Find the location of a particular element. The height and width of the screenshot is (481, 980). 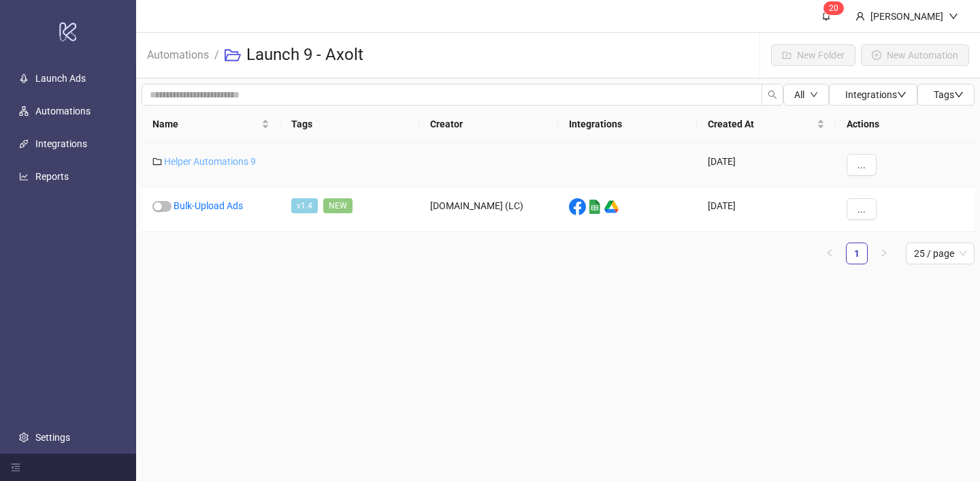

a: 1 is located at coordinates (857, 254).